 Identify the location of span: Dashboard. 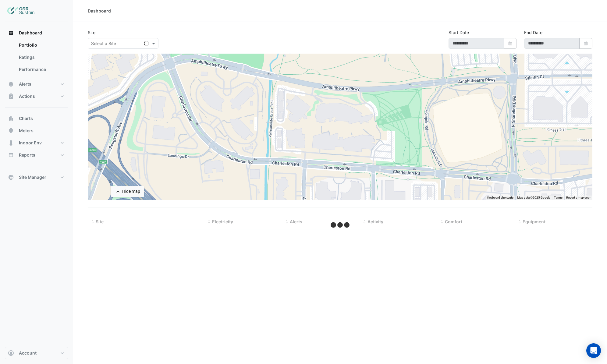
(31, 33).